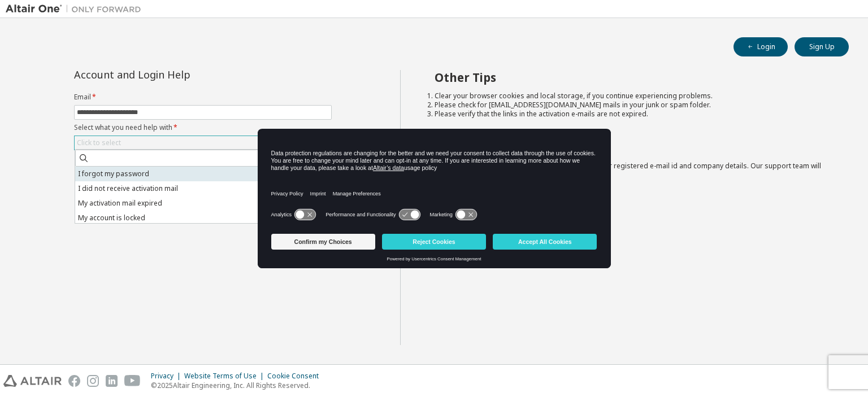  What do you see at coordinates (225, 376) in the screenshot?
I see `div: Website Terms of Use` at bounding box center [225, 376].